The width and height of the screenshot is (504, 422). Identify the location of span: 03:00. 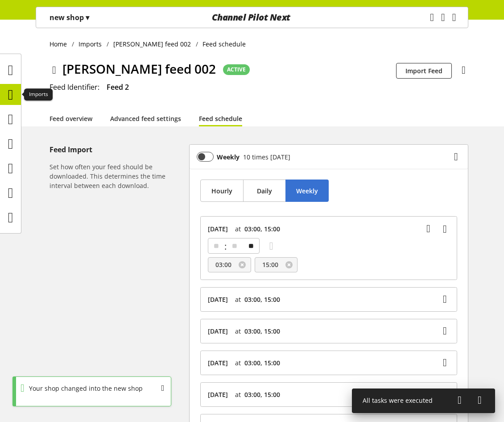
(224, 264).